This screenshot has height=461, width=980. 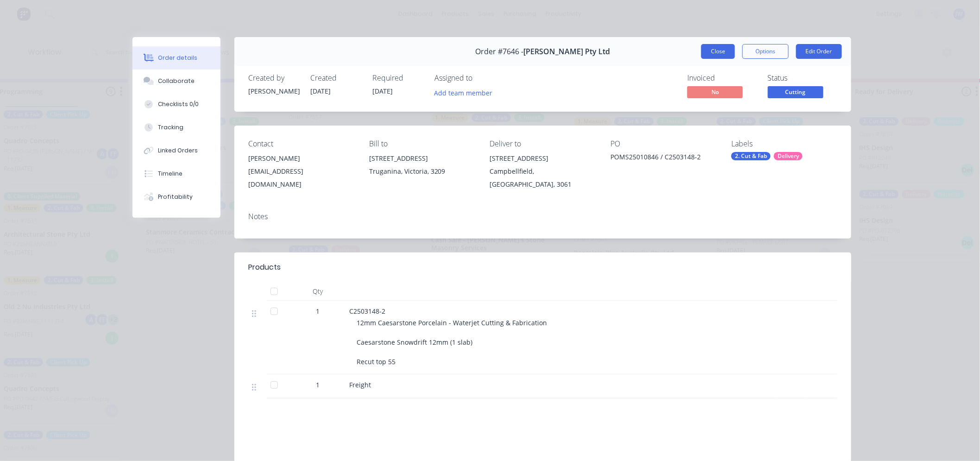 I want to click on div: Linked Orders, so click(x=178, y=151).